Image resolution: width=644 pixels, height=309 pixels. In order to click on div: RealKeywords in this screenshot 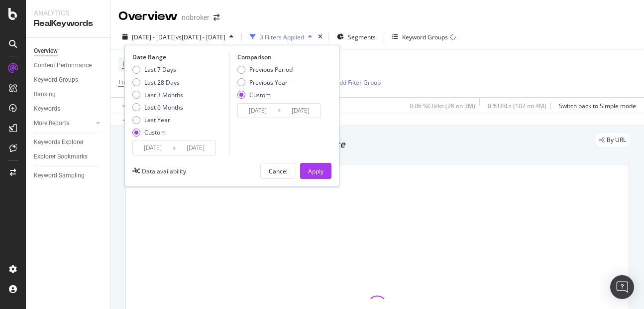, I will do `click(68, 23)`.